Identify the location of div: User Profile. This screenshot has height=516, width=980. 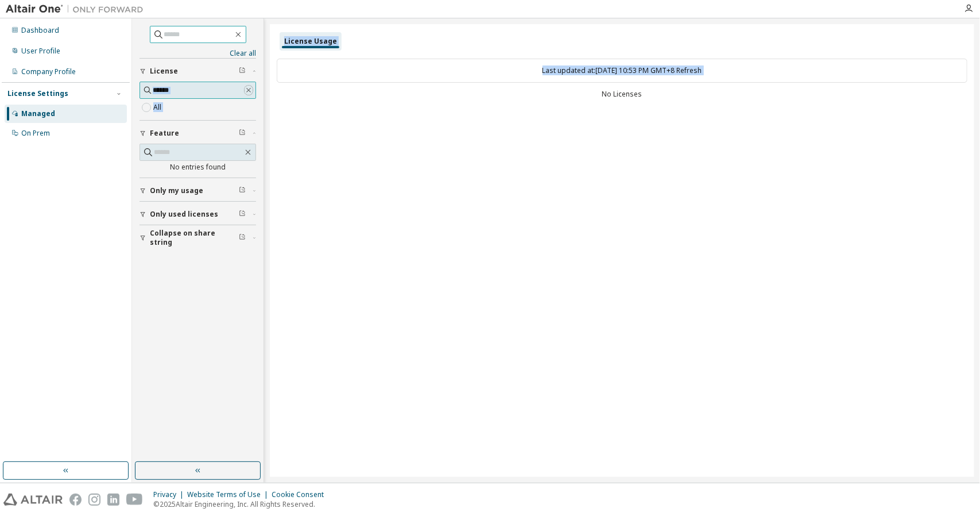
(41, 51).